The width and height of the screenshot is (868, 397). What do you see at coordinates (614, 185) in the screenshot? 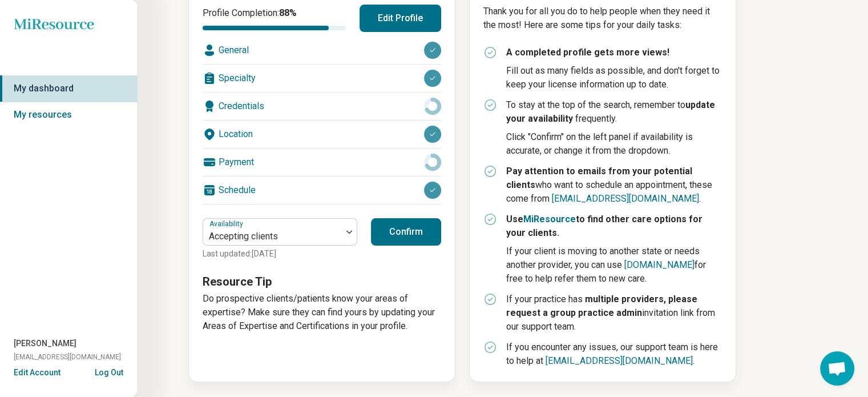
I see `p: who want to schedule an appointment, these come from .` at bounding box center [614, 185].